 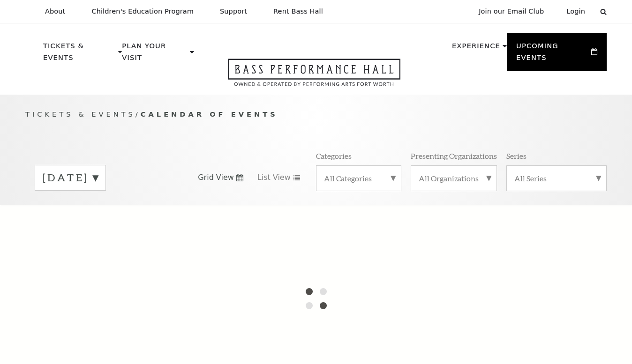 I want to click on p: Experience, so click(x=476, y=49).